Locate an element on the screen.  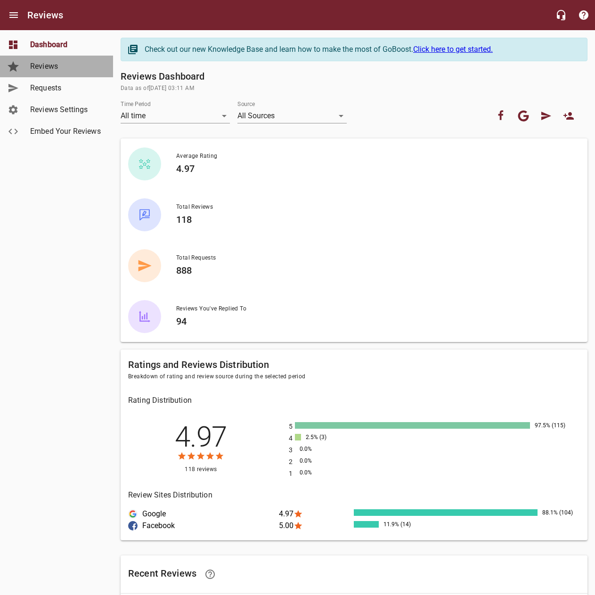
button: Your google account is connected is located at coordinates (524, 116).